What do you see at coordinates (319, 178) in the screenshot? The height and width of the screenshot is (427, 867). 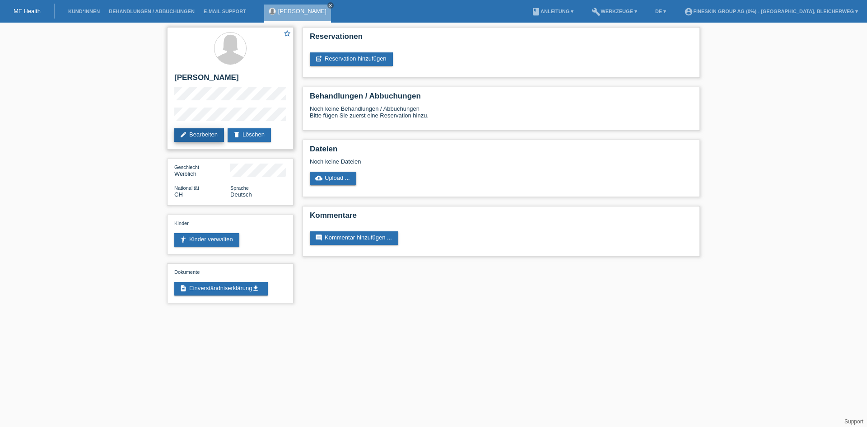 I see `i: cloud_upload` at bounding box center [319, 178].